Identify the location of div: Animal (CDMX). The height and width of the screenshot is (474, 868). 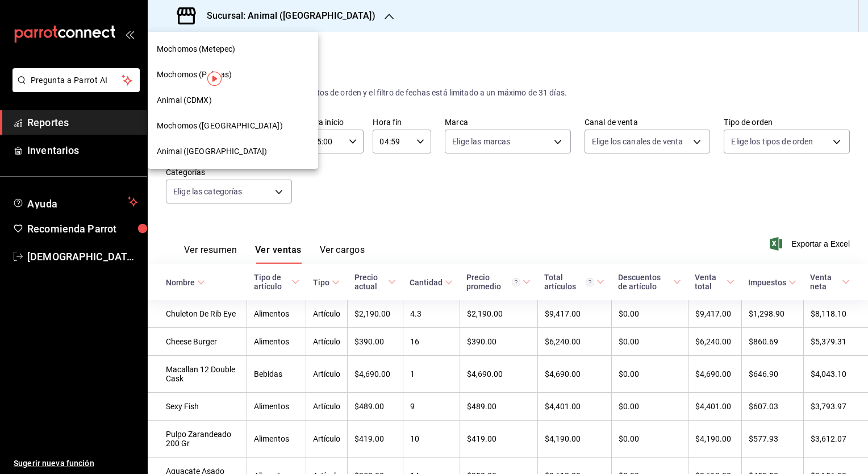
(233, 100).